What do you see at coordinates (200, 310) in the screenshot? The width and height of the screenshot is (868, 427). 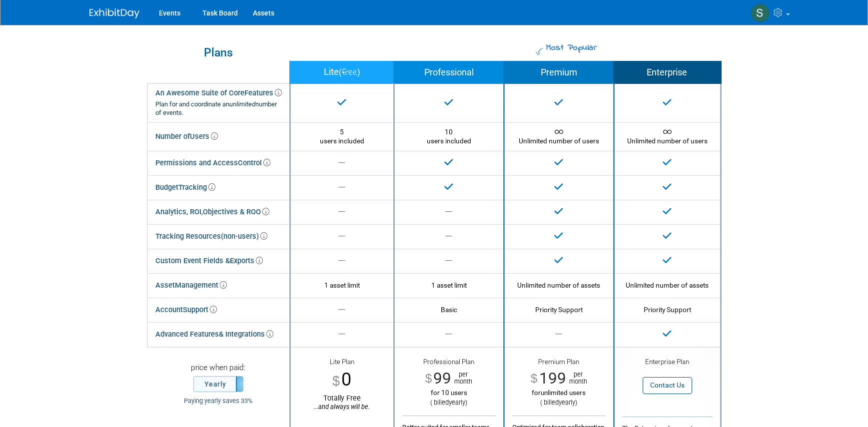 I see `span: Support` at bounding box center [200, 310].